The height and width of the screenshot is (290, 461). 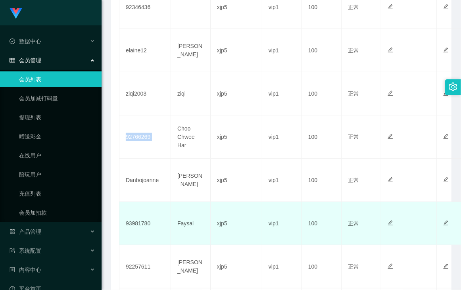 What do you see at coordinates (57, 193) in the screenshot?
I see `a: 充值列表` at bounding box center [57, 193].